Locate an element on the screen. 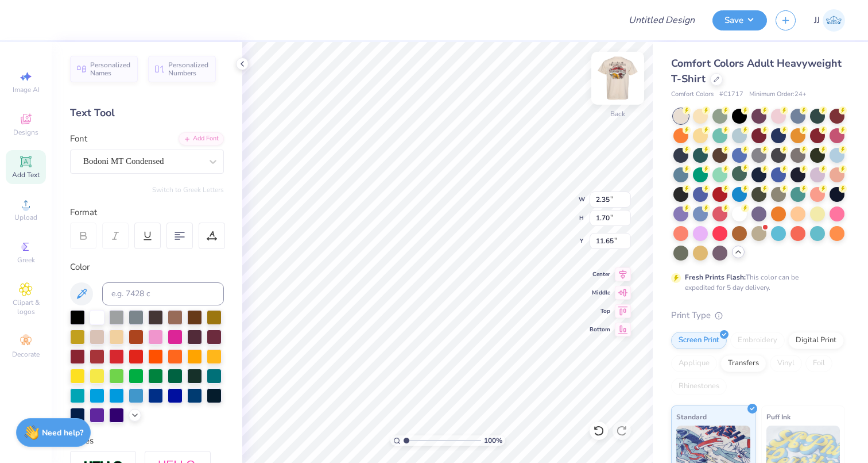 Image resolution: width=868 pixels, height=463 pixels. span: # C1717 is located at coordinates (731, 94).